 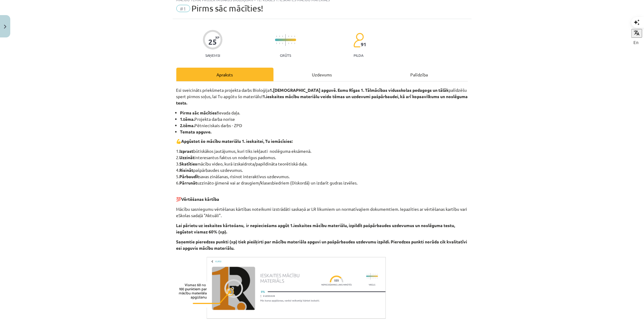 What do you see at coordinates (322, 245) in the screenshot?
I see `b: Saņemtie pieredzes punkti (xp) tiek piešķirti par mācību materiāla apguvi un pašpārbaudes uzdevum...` at bounding box center [322, 245].